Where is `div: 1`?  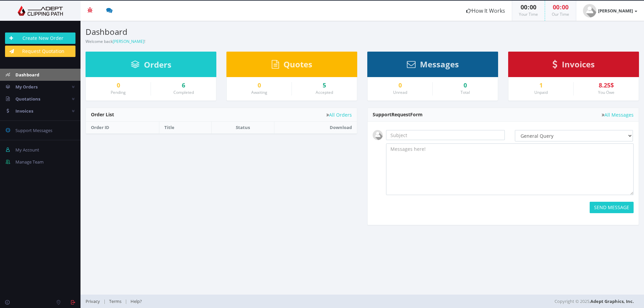
div: 1 is located at coordinates (541, 86).